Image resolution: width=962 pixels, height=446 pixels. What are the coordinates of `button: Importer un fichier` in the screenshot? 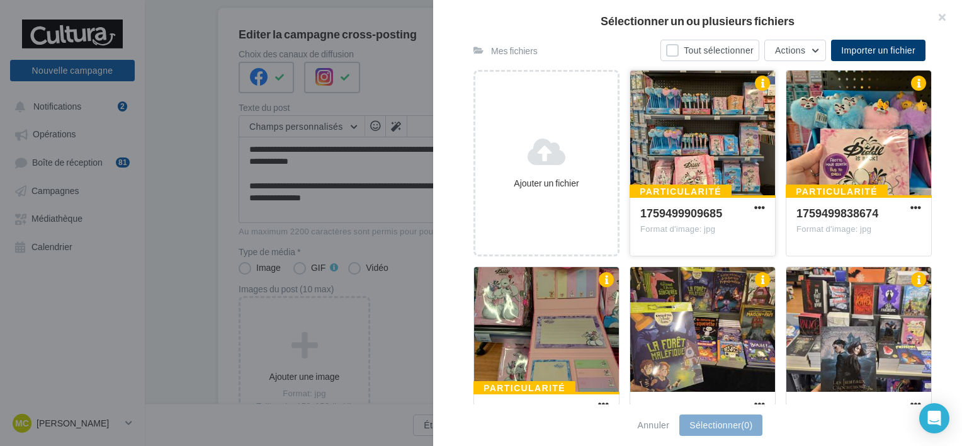 It's located at (878, 50).